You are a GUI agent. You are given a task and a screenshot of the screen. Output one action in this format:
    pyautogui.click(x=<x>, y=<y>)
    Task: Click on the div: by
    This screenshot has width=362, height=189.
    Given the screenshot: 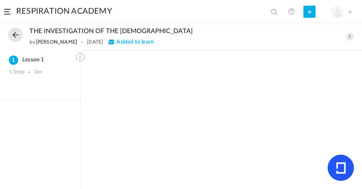 What is the action you would take?
    pyautogui.click(x=53, y=42)
    